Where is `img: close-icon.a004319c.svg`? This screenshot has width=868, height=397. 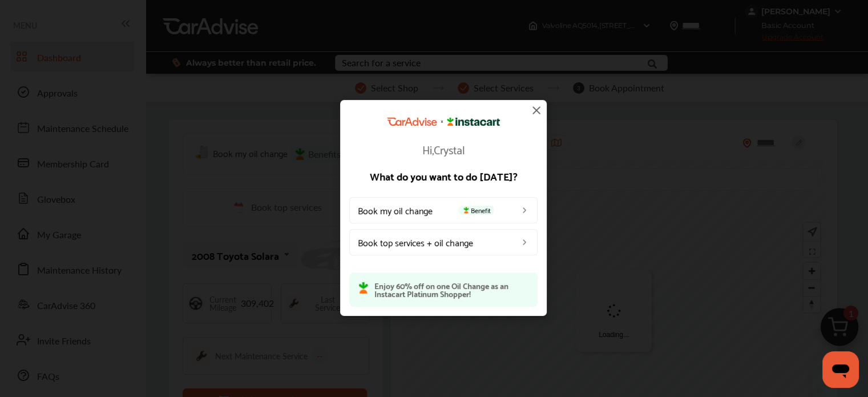
img: close-icon.a004319c.svg is located at coordinates (536, 110).